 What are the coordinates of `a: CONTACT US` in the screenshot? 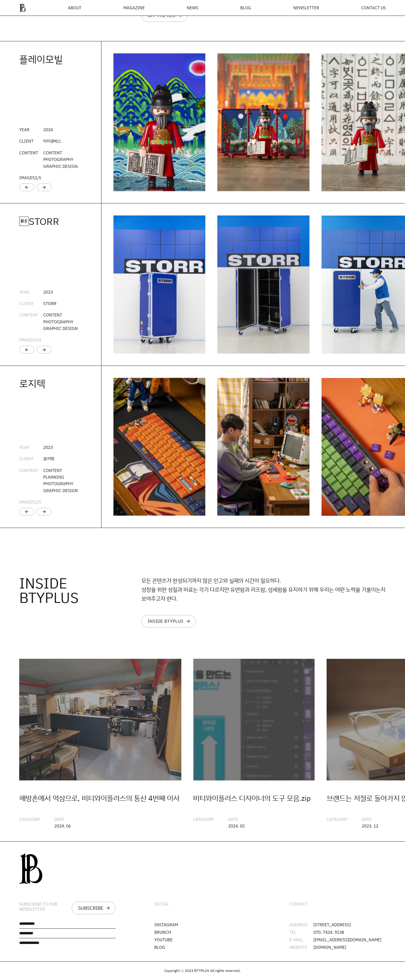 It's located at (373, 8).